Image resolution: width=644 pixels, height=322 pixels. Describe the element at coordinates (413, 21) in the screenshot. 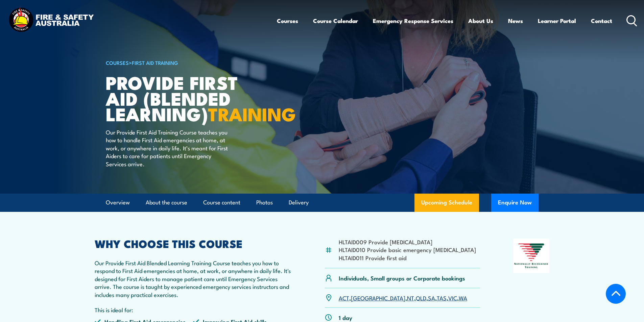

I see `a: Emergency Response Services` at that location.